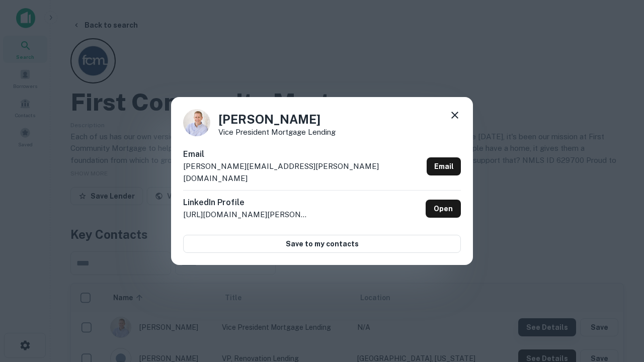 This screenshot has height=362, width=644. Describe the element at coordinates (246, 203) in the screenshot. I see `h6: LinkedIn Profile` at that location.